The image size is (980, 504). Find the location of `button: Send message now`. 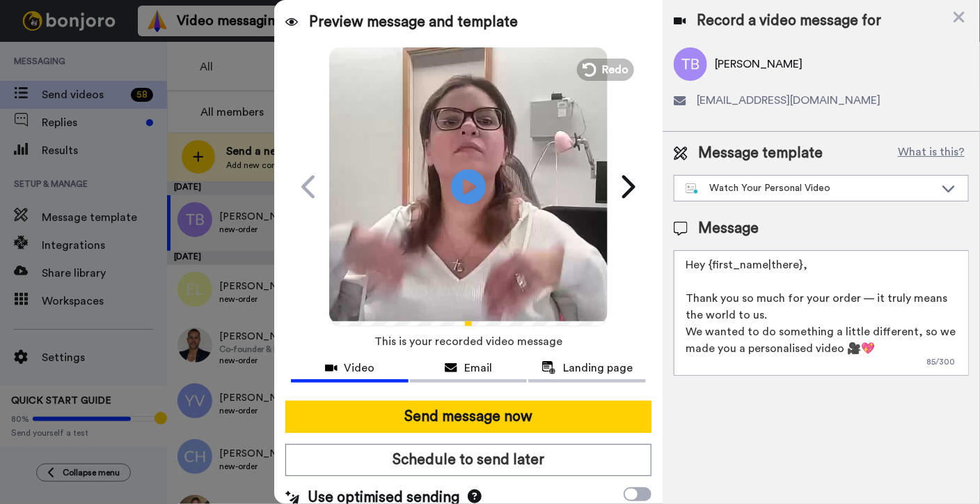

button: Send message now is located at coordinates (469, 416).